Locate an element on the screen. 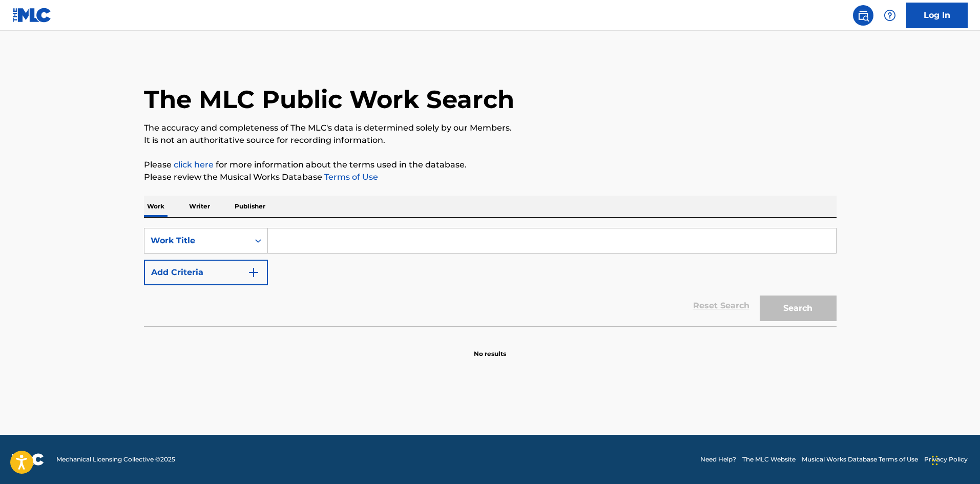  span: Mechanical Licensing Collective © 2025 is located at coordinates (116, 459).